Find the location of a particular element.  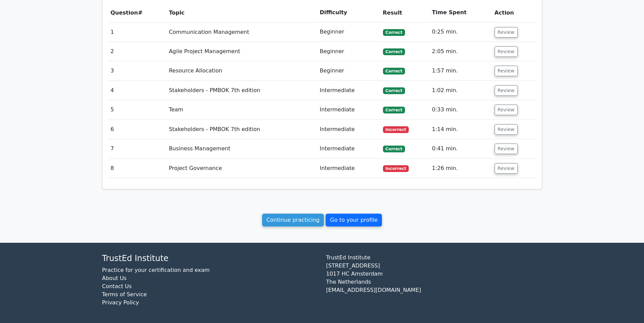

a: About Us is located at coordinates (114, 278).